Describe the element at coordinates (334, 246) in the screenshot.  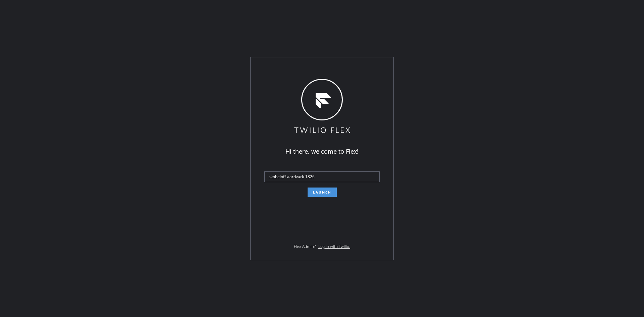
I see `a: Log in with Twilio.` at that location.